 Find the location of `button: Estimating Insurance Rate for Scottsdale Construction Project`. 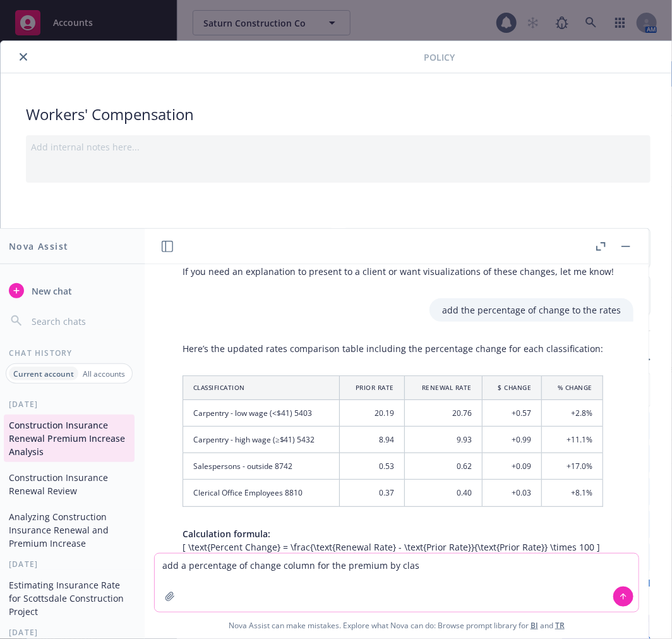

button: Estimating Insurance Rate for Scottsdale Construction Project is located at coordinates (69, 598).